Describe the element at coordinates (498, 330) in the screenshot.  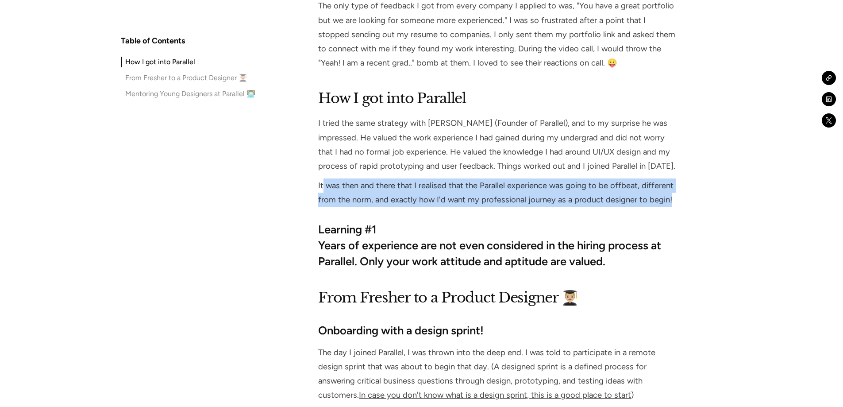
I see `h3: Onboarding with a design sprint!` at that location.